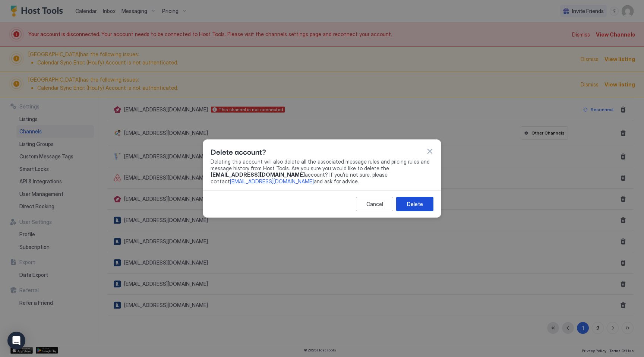  I want to click on span: Deleting this account will also delete all the associated message rules and pricing rules and mes..., so click(322, 172).